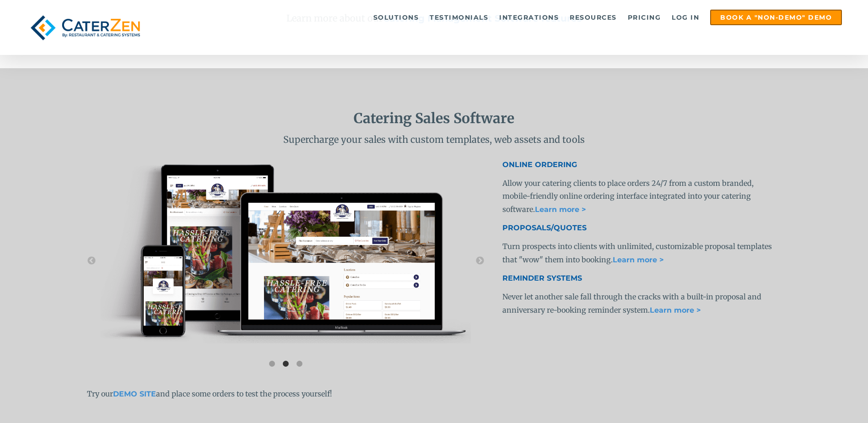  I want to click on span: Catering Sales Software, so click(434, 118).